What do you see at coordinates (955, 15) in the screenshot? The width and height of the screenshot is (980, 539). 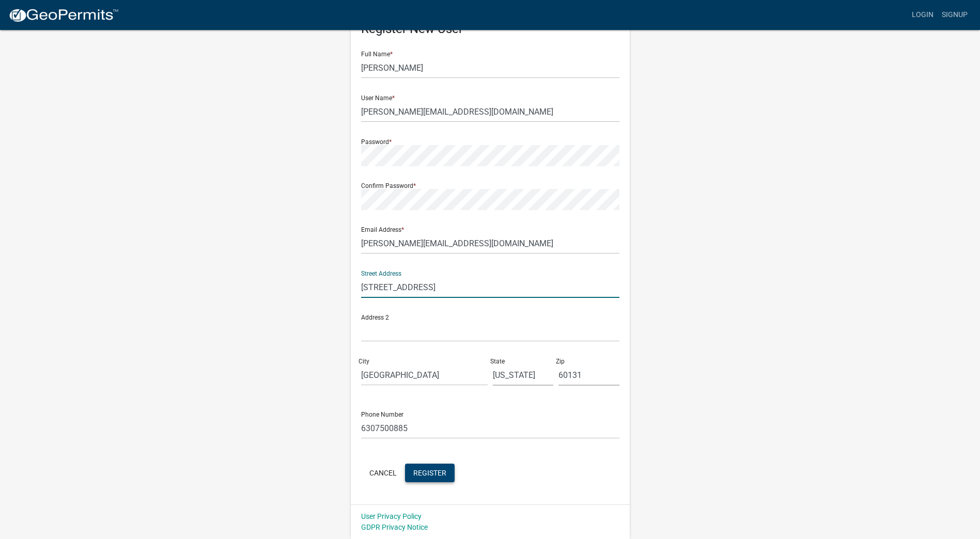 I see `a: Signup` at bounding box center [955, 15].